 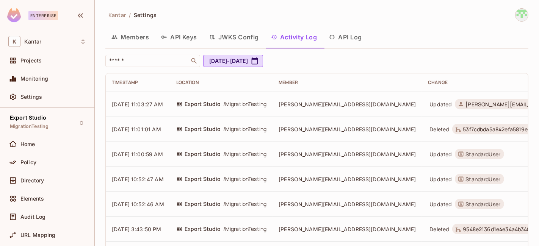 What do you see at coordinates (117, 15) in the screenshot?
I see `span: Kantar` at bounding box center [117, 15].